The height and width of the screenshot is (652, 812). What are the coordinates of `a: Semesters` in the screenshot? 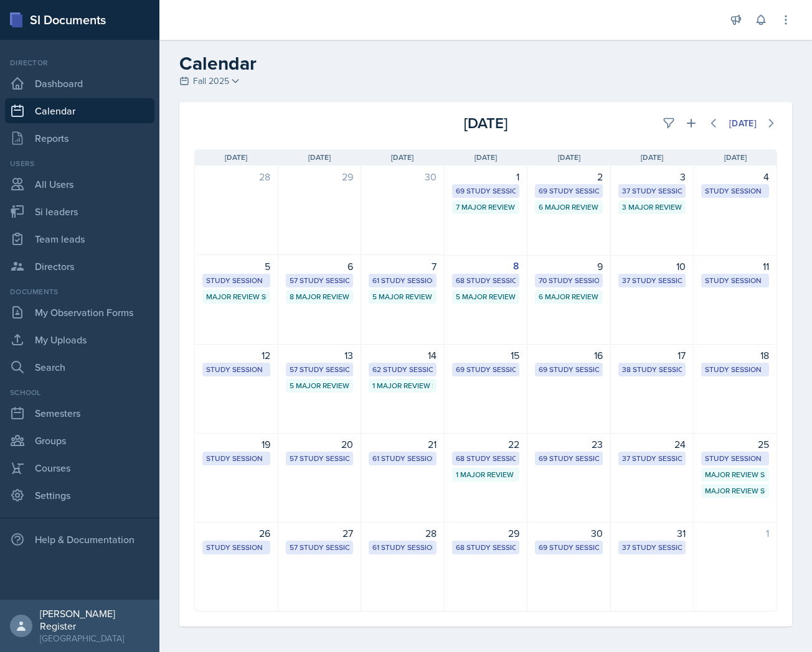 It's located at (80, 413).